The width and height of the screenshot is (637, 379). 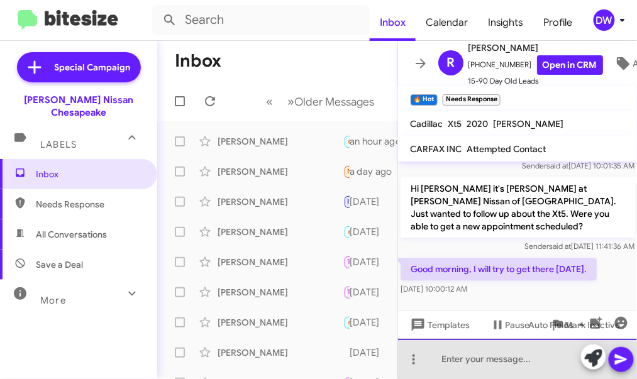 What do you see at coordinates (376, 172) in the screenshot?
I see `div: a day ago` at bounding box center [376, 172].